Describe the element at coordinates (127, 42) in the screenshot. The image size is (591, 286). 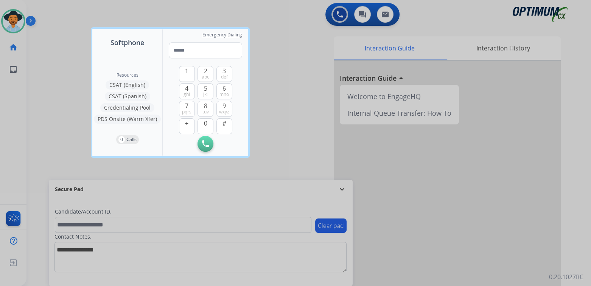
I see `span: Softphone` at that location.